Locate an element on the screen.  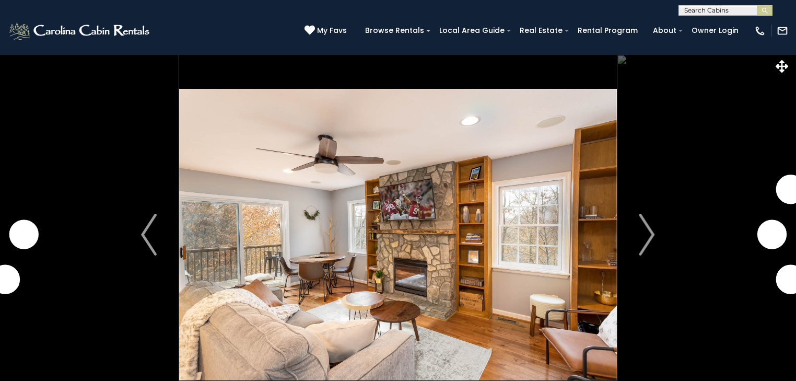
a: My Favs is located at coordinates (327, 31).